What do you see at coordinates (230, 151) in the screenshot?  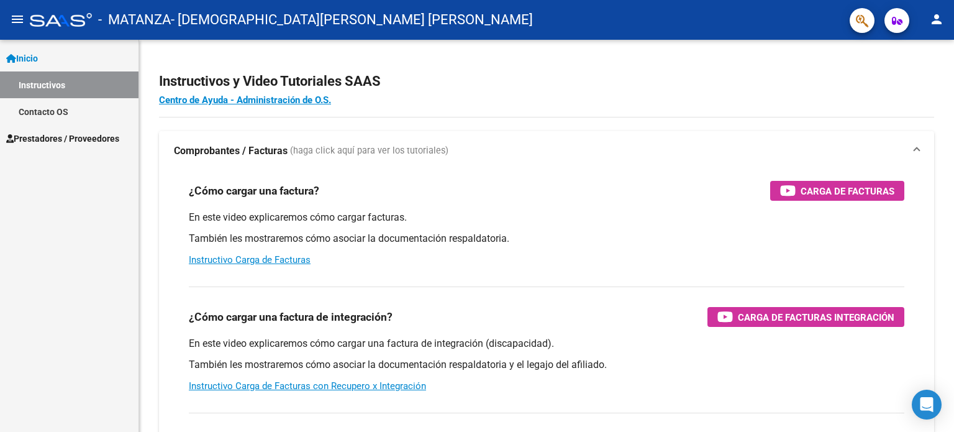 I see `strong: Comprobantes / Facturas` at bounding box center [230, 151].